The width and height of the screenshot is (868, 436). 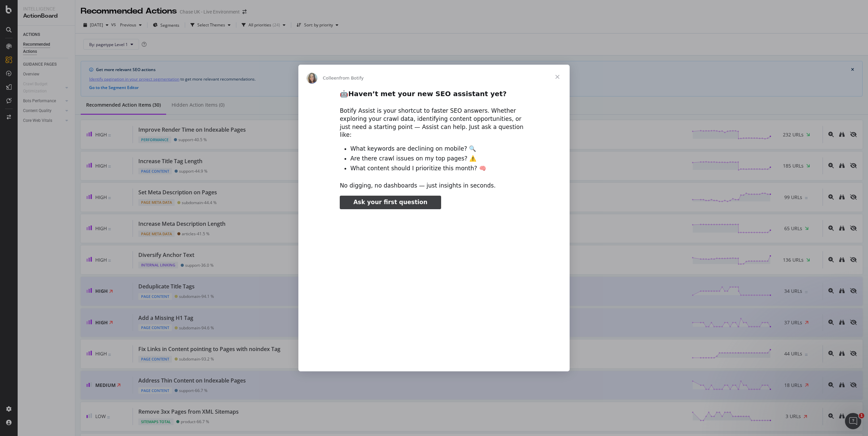 I want to click on span: Colleen, so click(x=331, y=78).